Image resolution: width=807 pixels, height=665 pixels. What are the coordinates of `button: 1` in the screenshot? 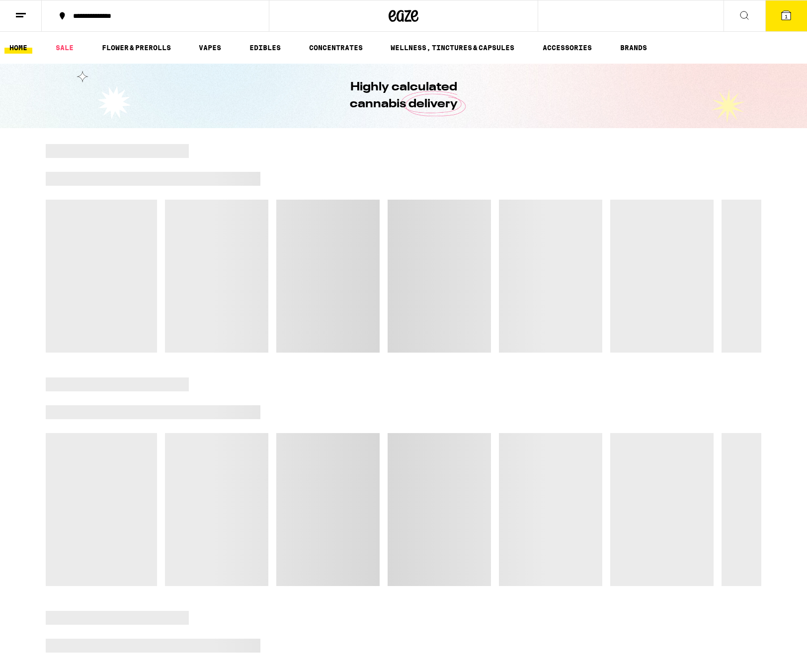 It's located at (786, 16).